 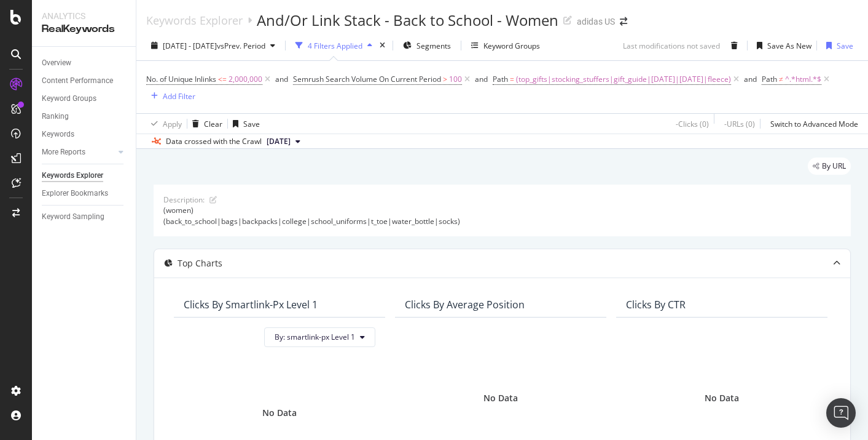 What do you see at coordinates (814, 124) in the screenshot?
I see `div: Switch to Advanced Mode` at bounding box center [814, 124].